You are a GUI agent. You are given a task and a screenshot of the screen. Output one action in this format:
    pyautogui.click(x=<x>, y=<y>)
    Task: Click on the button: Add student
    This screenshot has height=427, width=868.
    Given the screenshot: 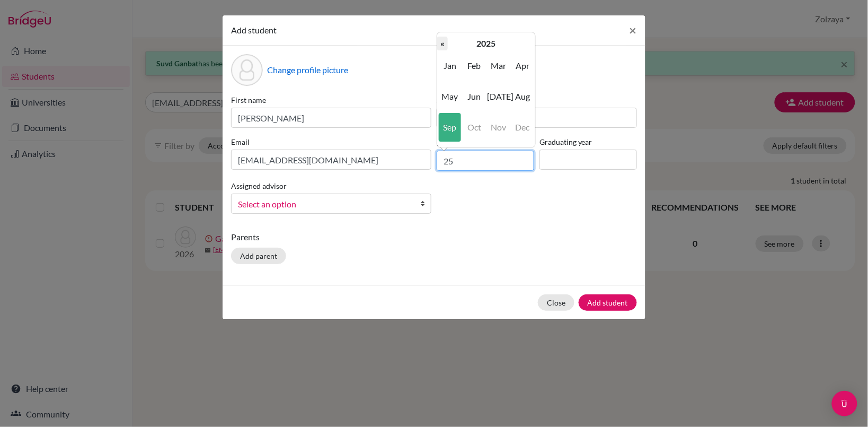 What is the action you would take?
    pyautogui.click(x=608, y=302)
    